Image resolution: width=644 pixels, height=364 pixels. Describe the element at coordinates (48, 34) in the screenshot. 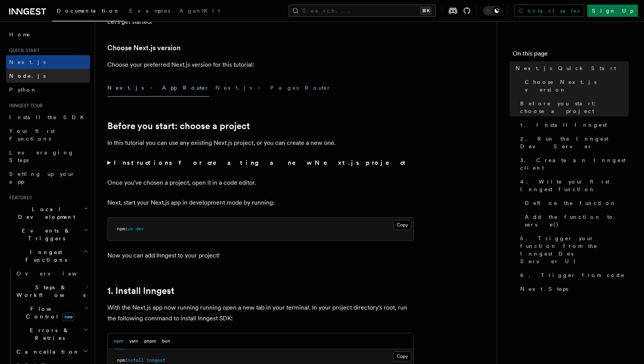

I see `a: Home` at that location.